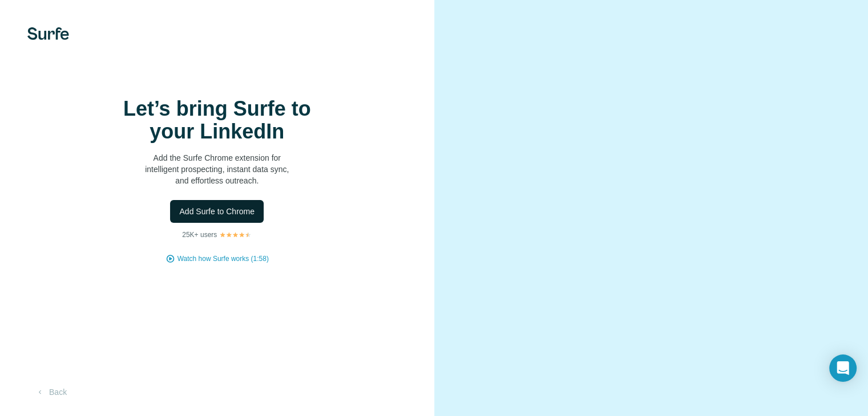  I want to click on button: Watch how Surfe works (1:58), so click(223, 259).